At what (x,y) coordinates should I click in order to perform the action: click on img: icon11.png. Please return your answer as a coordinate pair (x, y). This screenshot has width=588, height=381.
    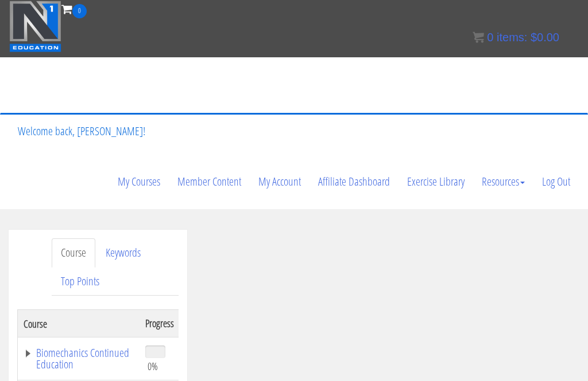
    Looking at the image, I should click on (478, 38).